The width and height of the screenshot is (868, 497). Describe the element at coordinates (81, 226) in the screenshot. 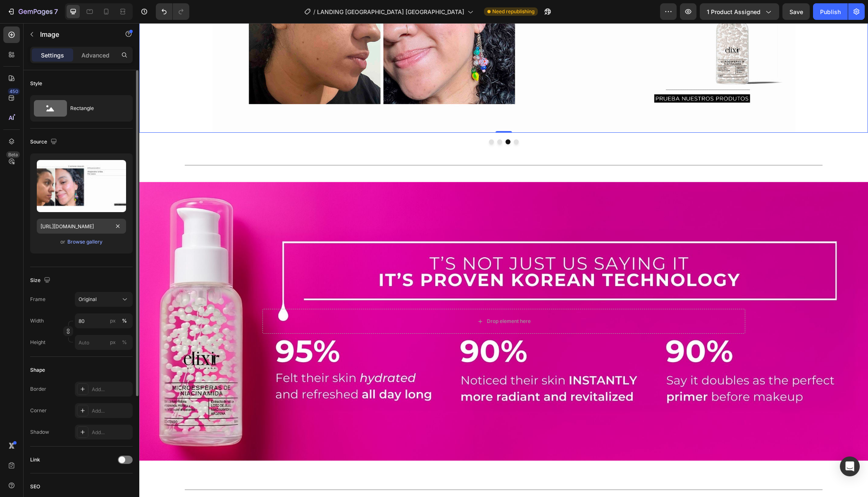

I see `input: https://example.com/image.jpg` at that location.